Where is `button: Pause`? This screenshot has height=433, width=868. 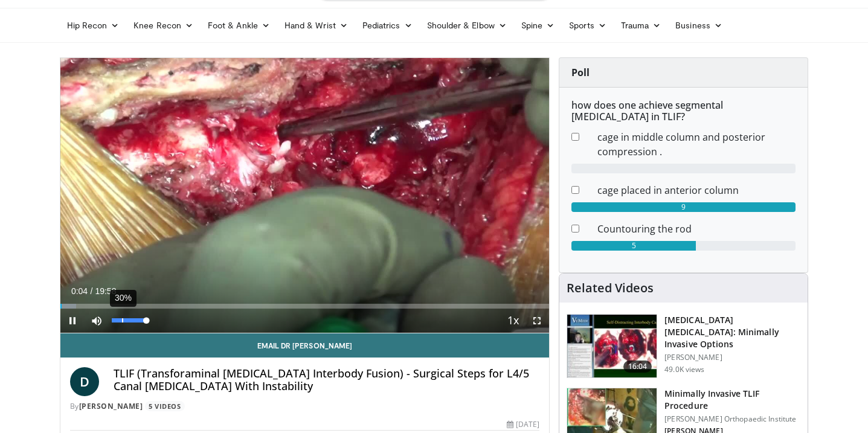 button: Pause is located at coordinates (72, 320).